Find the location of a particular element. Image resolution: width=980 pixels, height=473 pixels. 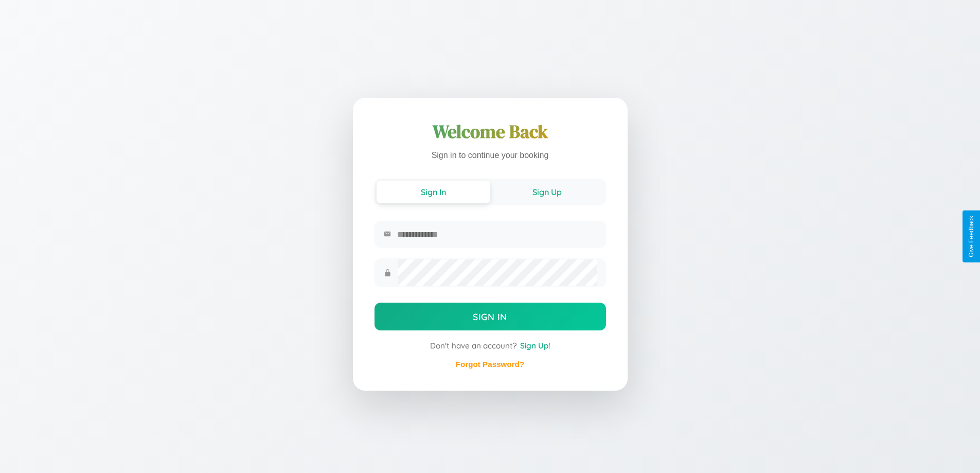

div: Give Feedback is located at coordinates (971, 236).